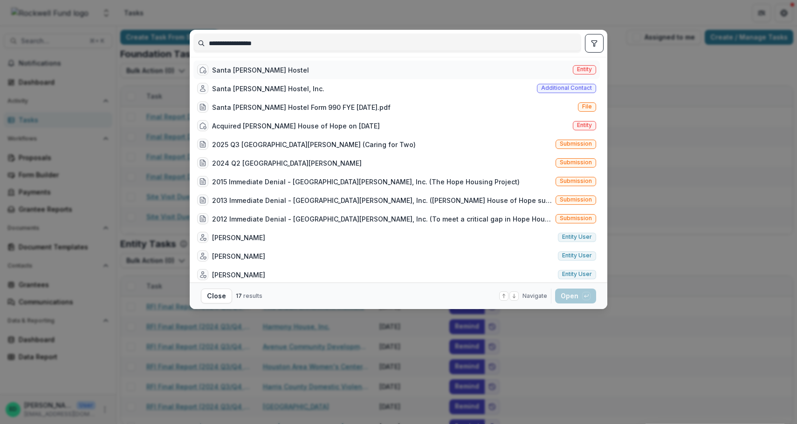 This screenshot has width=797, height=424. What do you see at coordinates (216, 296) in the screenshot?
I see `button: Close` at bounding box center [216, 296].